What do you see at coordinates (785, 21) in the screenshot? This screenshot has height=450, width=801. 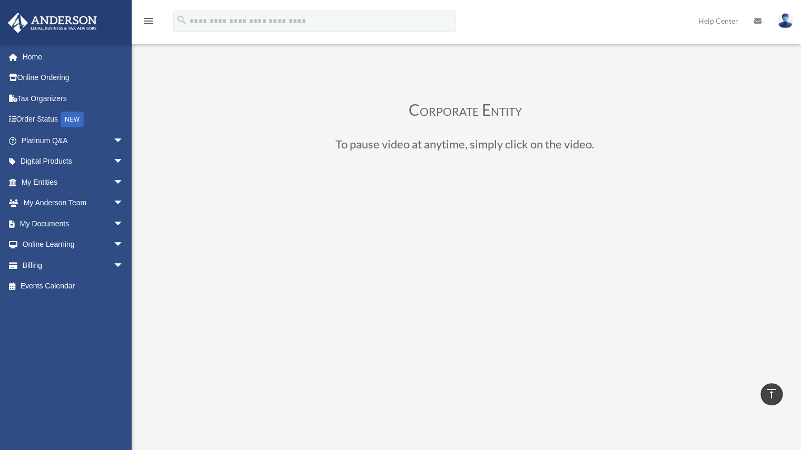 I see `img: User Pic` at bounding box center [785, 21].